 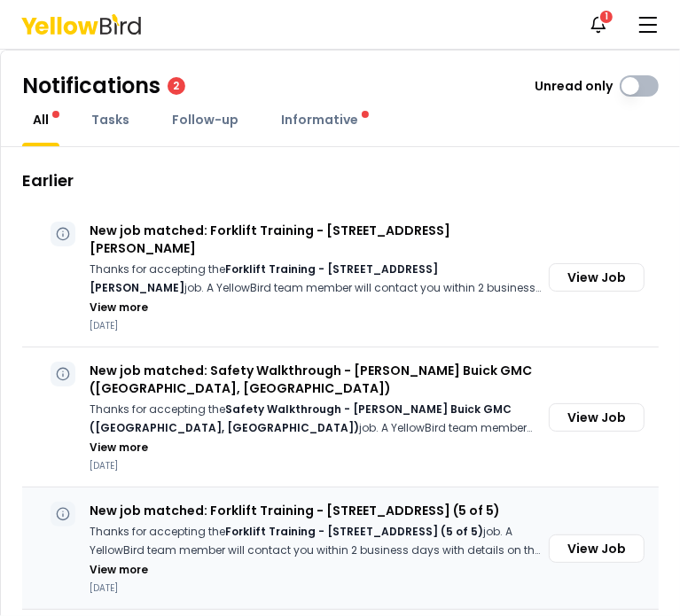 What do you see at coordinates (110, 119) in the screenshot?
I see `span: Tasks` at bounding box center [110, 119].